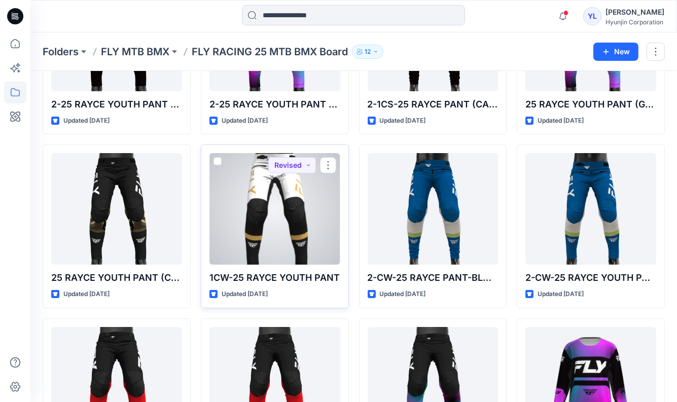 This screenshot has height=402, width=677. I want to click on div: YL, so click(593, 16).